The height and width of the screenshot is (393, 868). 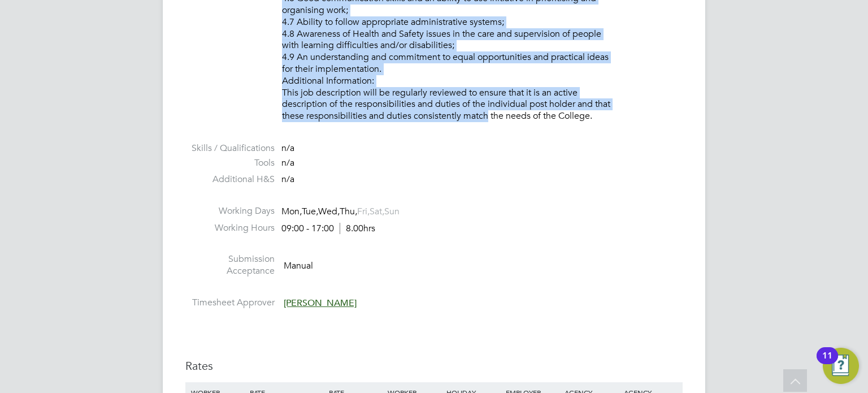 What do you see at coordinates (230, 302) in the screenshot?
I see `label: Timesheet Approver` at bounding box center [230, 302].